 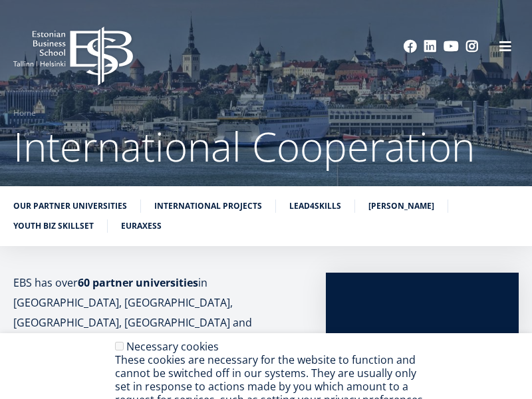 I want to click on a: International Projects, so click(x=208, y=206).